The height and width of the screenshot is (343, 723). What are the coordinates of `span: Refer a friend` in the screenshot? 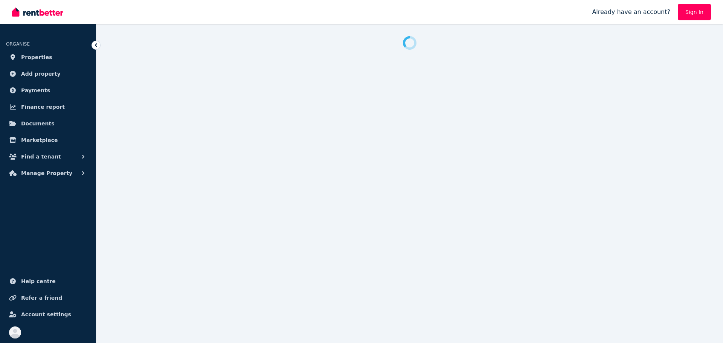 It's located at (41, 298).